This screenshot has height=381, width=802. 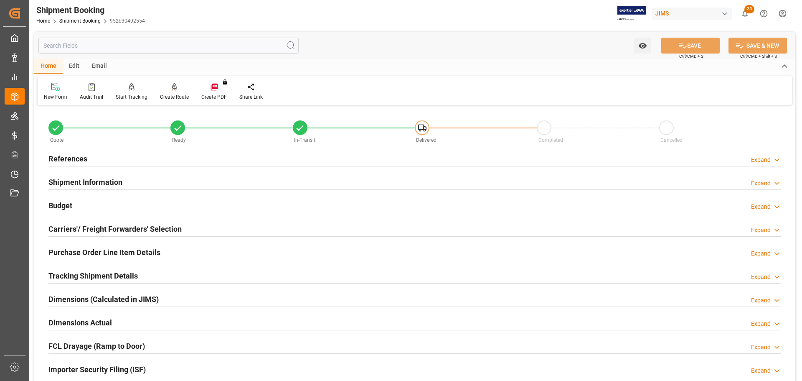 What do you see at coordinates (174, 97) in the screenshot?
I see `div: Create Route` at bounding box center [174, 97].